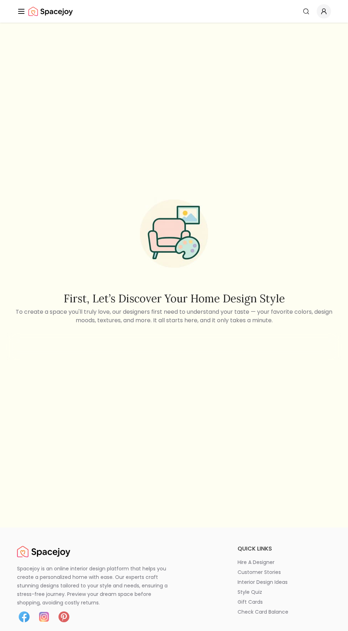 The image size is (348, 631). I want to click on p: gift cards, so click(250, 602).